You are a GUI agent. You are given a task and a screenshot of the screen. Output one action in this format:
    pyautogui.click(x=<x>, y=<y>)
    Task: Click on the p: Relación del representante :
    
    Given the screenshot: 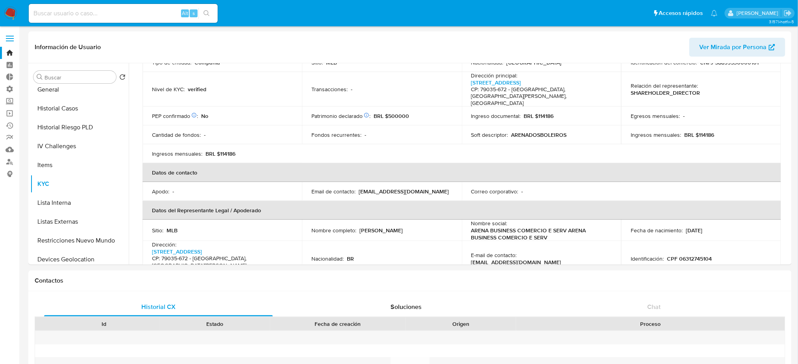 What is the action you would take?
    pyautogui.click(x=664, y=86)
    